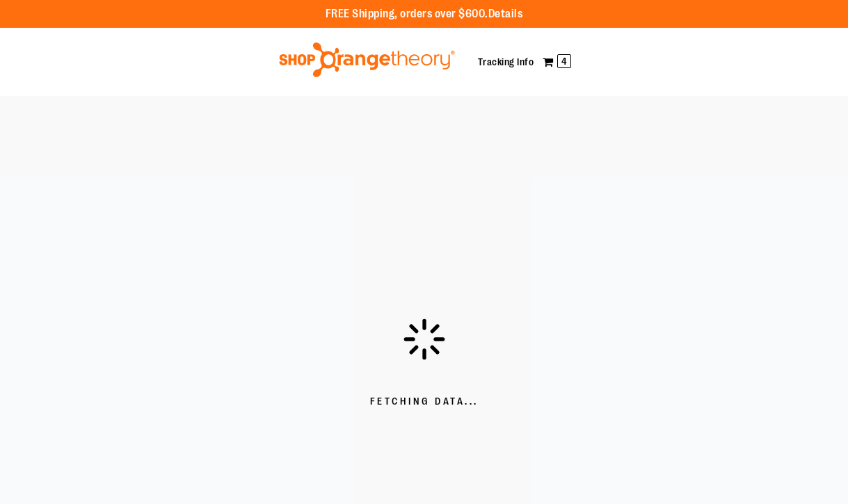 This screenshot has width=848, height=504. I want to click on p: FREE Shipping, orders over $600., so click(424, 14).